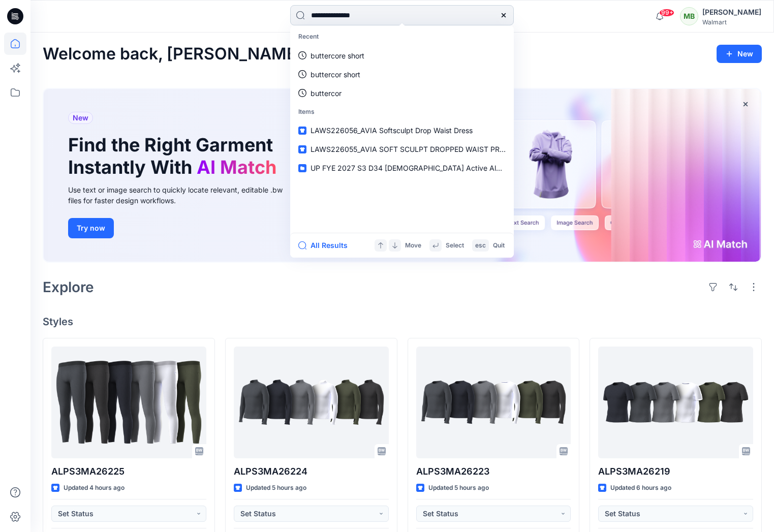 The width and height of the screenshot is (774, 532). What do you see at coordinates (402, 93) in the screenshot?
I see `a: buttercor` at bounding box center [402, 93].